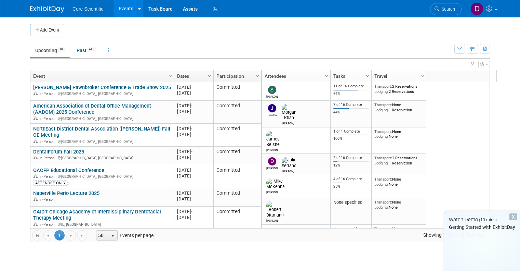 This screenshot has width=520, height=271. Describe the element at coordinates (351, 112) in the screenshot. I see `div: 44%` at that location.